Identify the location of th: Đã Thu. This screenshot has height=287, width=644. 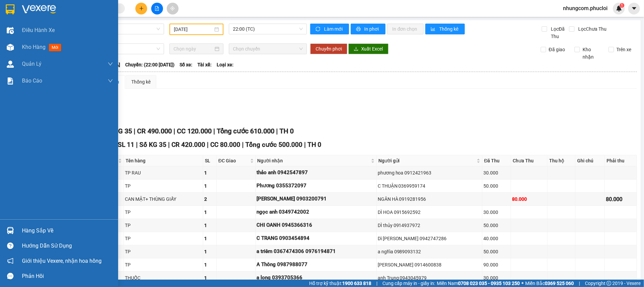
(497, 161).